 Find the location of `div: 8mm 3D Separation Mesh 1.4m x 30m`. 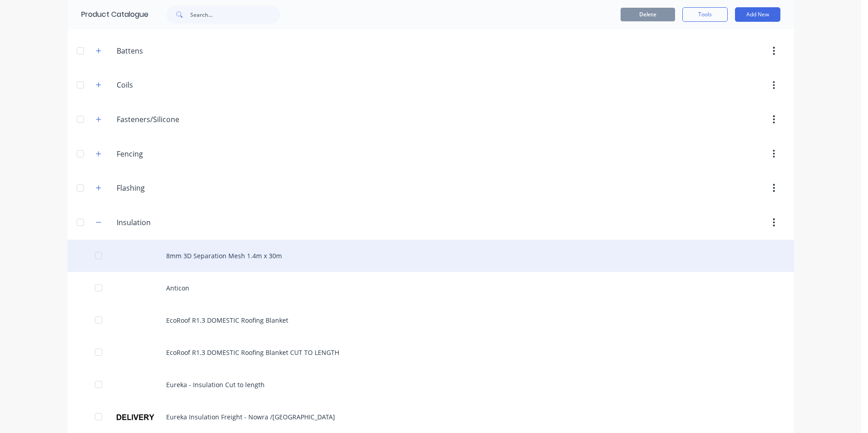

div: 8mm 3D Separation Mesh 1.4m x 30m is located at coordinates (430, 255).